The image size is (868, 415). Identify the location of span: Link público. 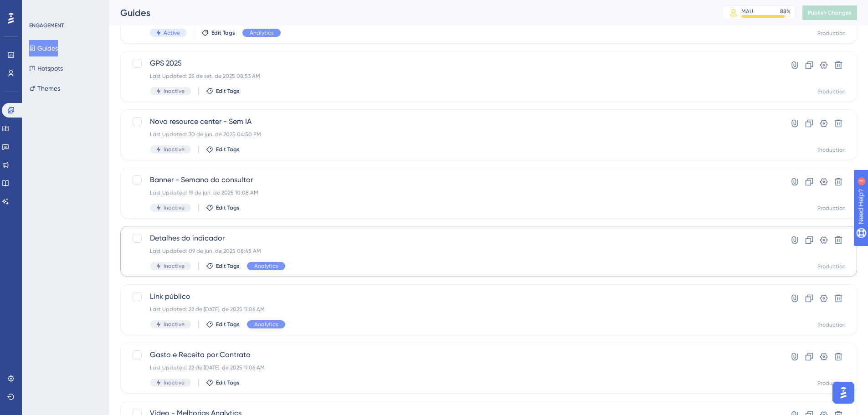
(452, 296).